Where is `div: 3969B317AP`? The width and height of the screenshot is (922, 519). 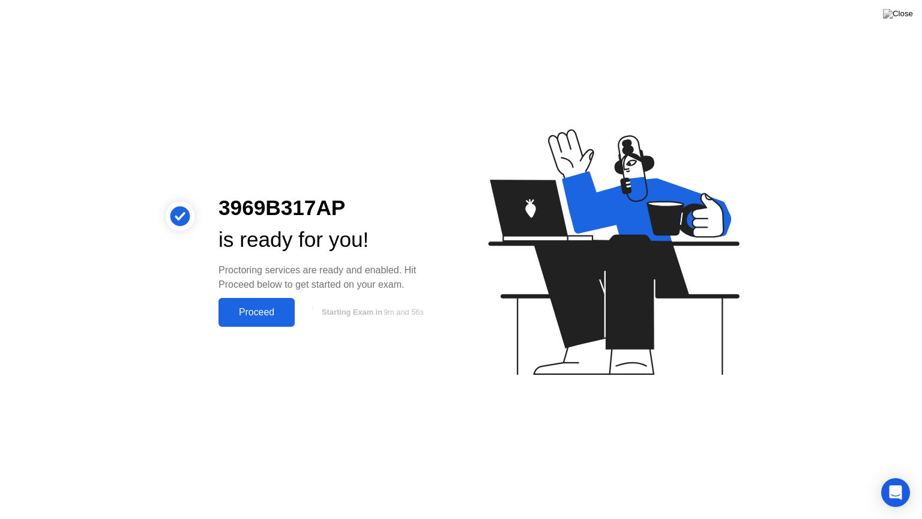 div: 3969B317AP is located at coordinates (330, 208).